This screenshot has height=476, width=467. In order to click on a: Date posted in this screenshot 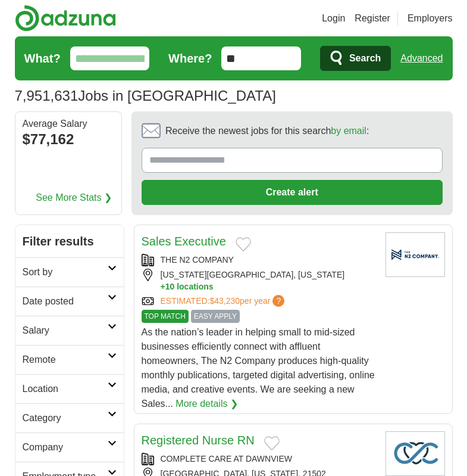, I will do `click(70, 301)`.